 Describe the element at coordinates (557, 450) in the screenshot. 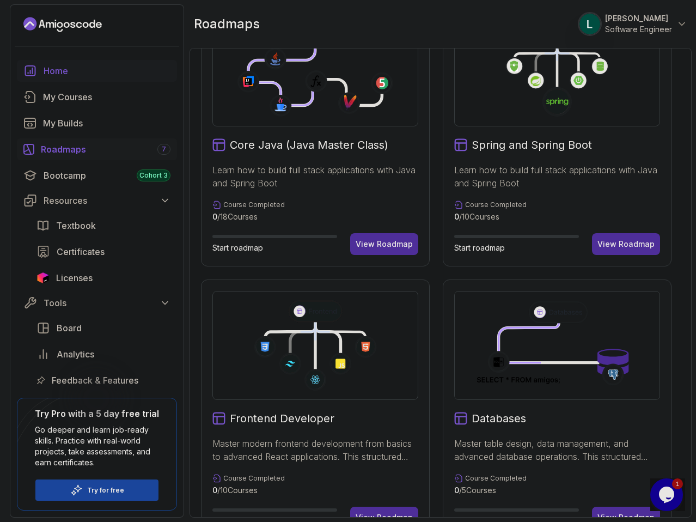

I see `p: Master table design, data management, and advanced database operations. This structured learning ...` at that location.